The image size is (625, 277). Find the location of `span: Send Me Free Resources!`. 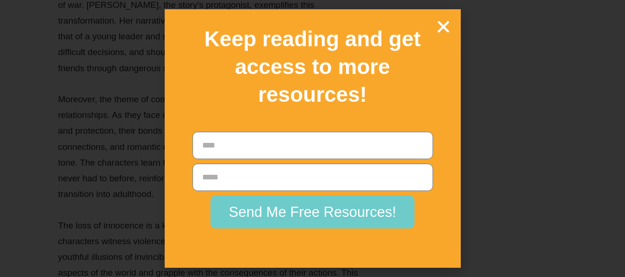

span: Send Me Free Resources! is located at coordinates (313, 212).